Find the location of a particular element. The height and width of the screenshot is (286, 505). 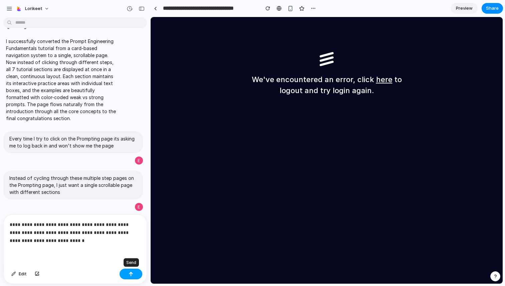

a: here is located at coordinates (233, 62).